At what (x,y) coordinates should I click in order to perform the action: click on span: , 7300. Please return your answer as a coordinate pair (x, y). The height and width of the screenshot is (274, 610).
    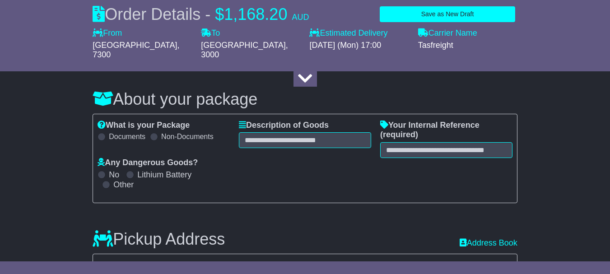
    Looking at the image, I should click on (136, 50).